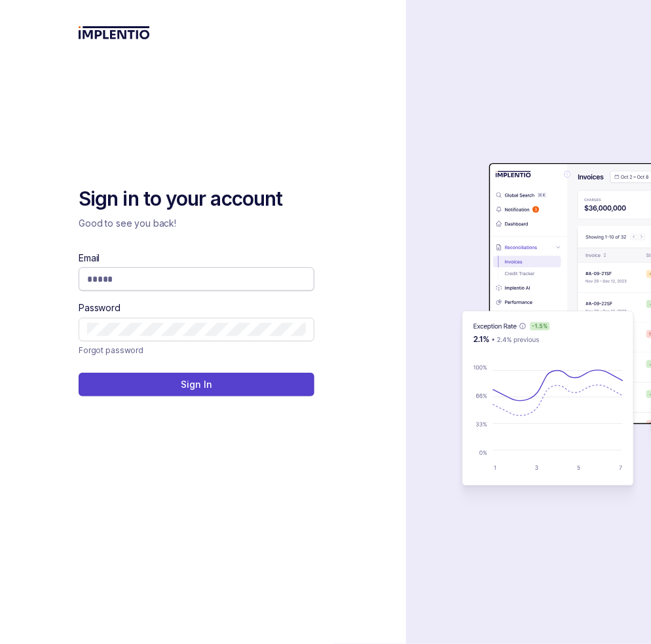 The image size is (651, 644). Describe the element at coordinates (114, 32) in the screenshot. I see `img: logo` at that location.